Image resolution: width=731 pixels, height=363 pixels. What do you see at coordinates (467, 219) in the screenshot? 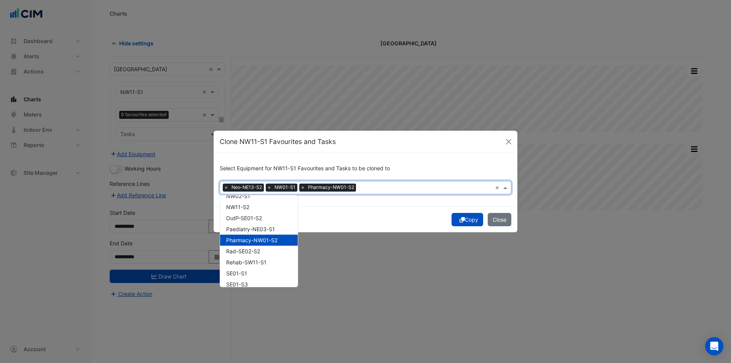
I see `button: Copy` at bounding box center [467, 219].